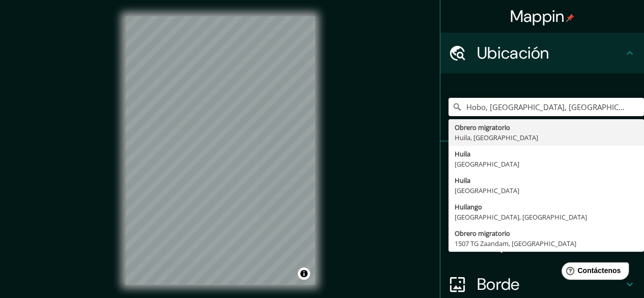 The width and height of the screenshot is (644, 298). I want to click on img: pin-icon.png, so click(570, 18).